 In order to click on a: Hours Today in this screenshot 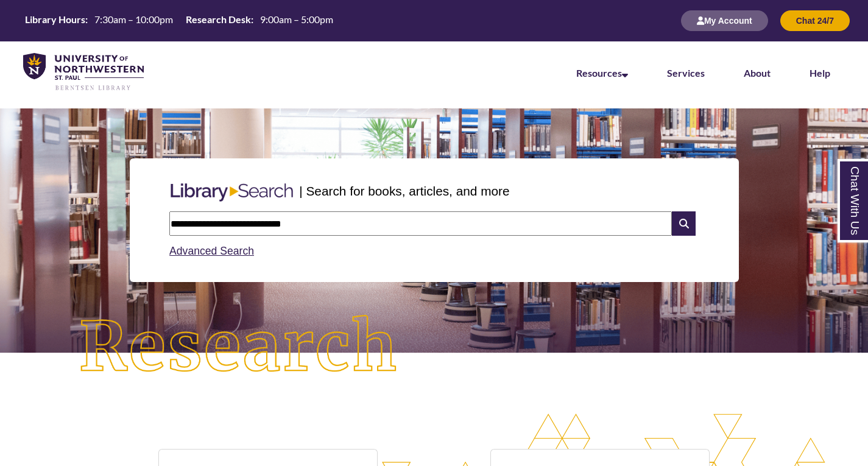, I will do `click(179, 21)`.